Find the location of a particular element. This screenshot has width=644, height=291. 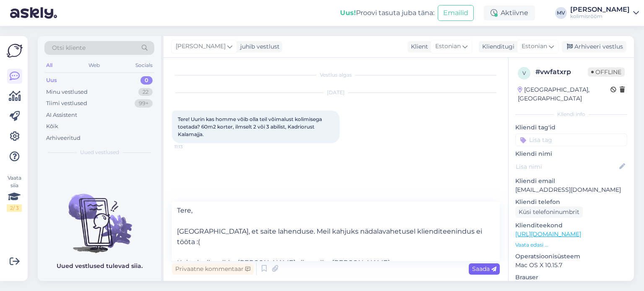

div: # vwfatxrp is located at coordinates (561, 72).